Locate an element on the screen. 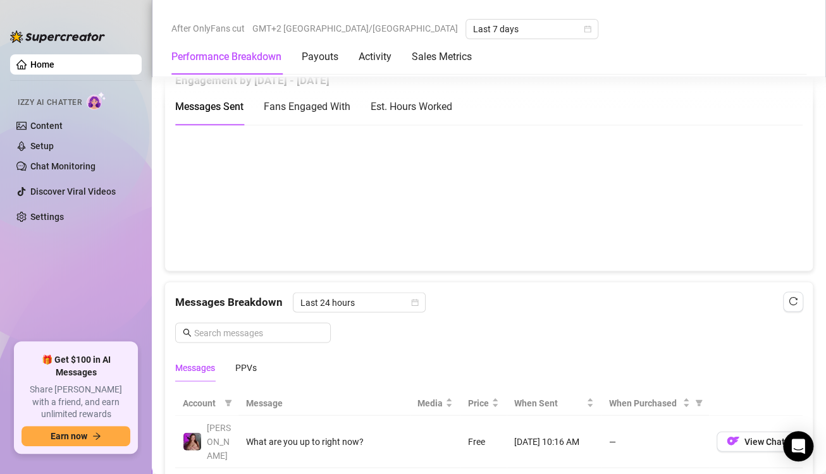 Image resolution: width=826 pixels, height=474 pixels. div: Payouts is located at coordinates (320, 57).